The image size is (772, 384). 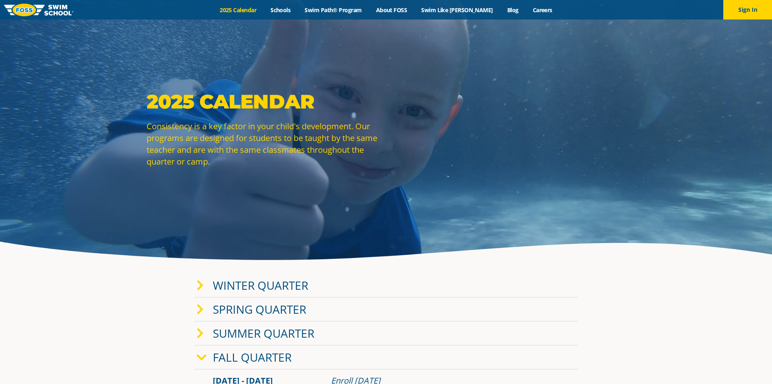 I want to click on a: Winter Quarter, so click(x=260, y=285).